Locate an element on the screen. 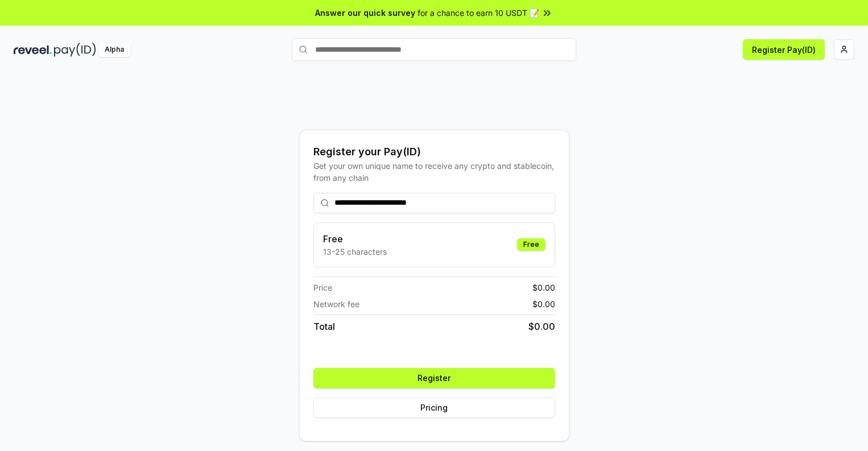 This screenshot has width=868, height=451. div: Register your Pay(ID) is located at coordinates (434, 152).